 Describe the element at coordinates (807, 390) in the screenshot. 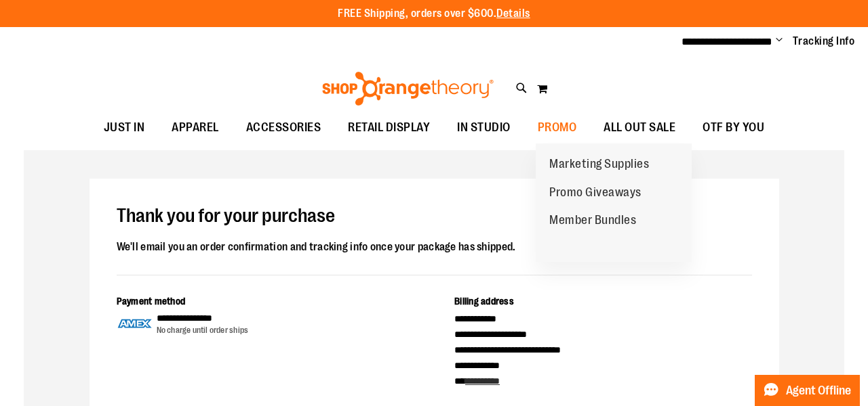

I see `button: Agent Offline` at that location.